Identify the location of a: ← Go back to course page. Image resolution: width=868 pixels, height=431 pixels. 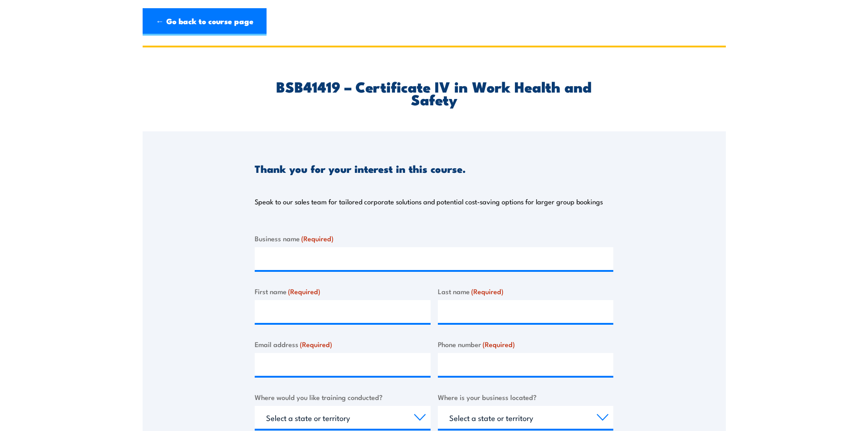
(205, 22).